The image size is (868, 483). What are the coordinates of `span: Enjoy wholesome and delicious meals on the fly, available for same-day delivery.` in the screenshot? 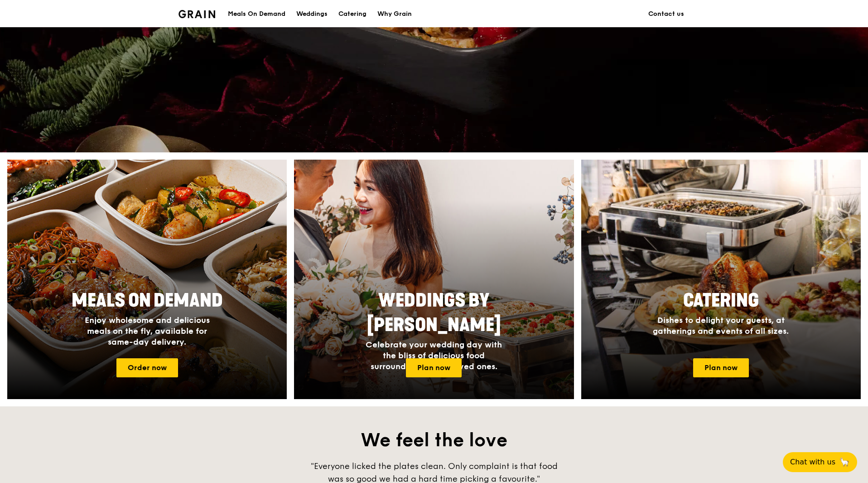 It's located at (147, 331).